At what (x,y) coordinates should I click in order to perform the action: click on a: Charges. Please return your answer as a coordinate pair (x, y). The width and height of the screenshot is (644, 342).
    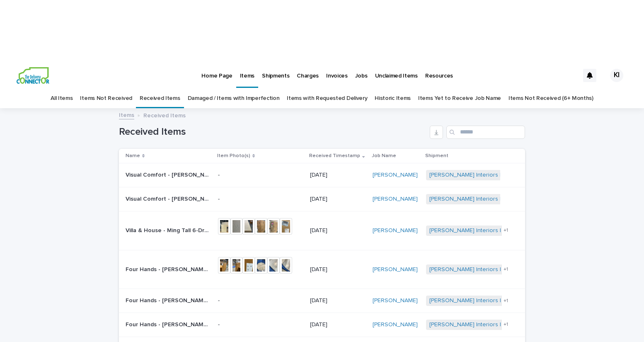
    Looking at the image, I should click on (308, 75).